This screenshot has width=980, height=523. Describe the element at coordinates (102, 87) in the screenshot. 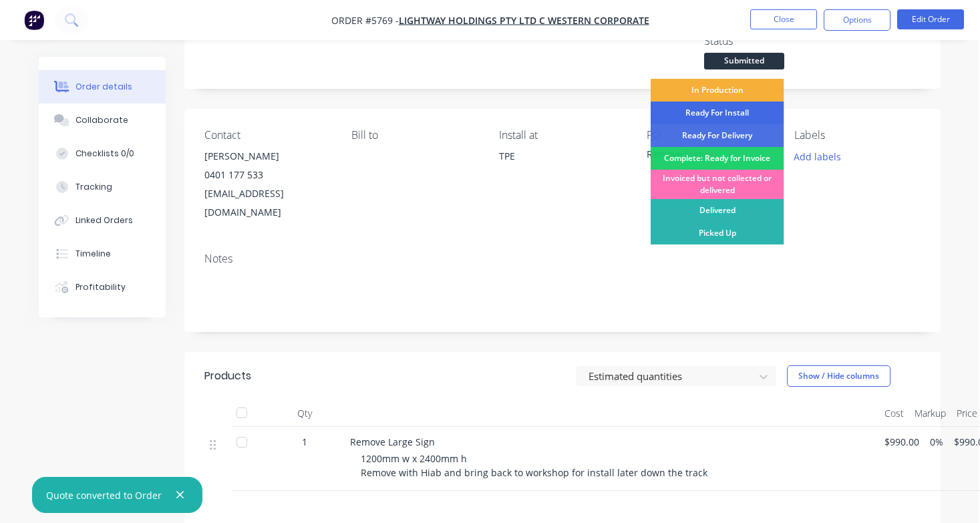

I see `button: Order details` at that location.